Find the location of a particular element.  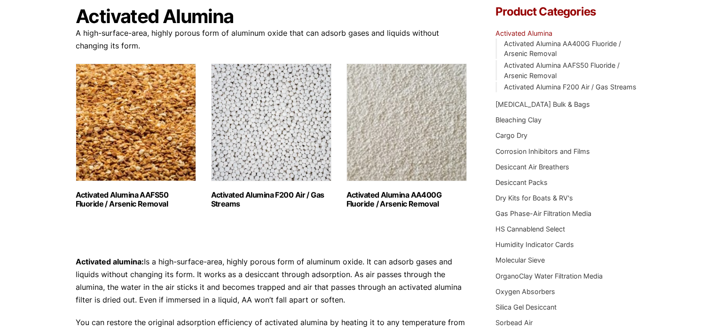

img: Activated Alumina AA400G Fluoride / Arsenic Removal is located at coordinates (406, 122).